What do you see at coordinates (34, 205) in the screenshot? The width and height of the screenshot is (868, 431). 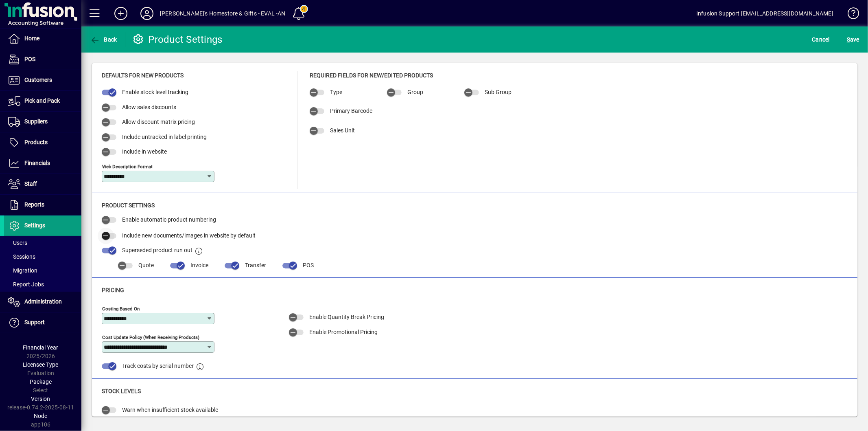 I see `span: Reports` at bounding box center [34, 205].